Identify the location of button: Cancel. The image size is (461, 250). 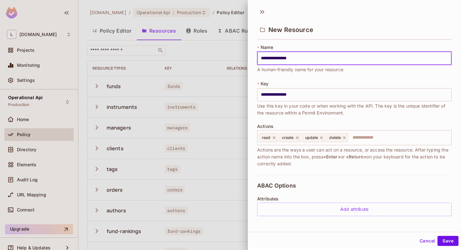
(427, 241).